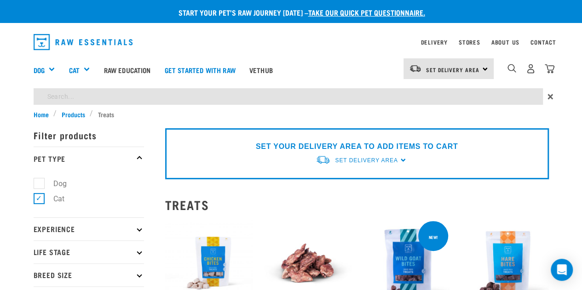 The height and width of the screenshot is (290, 582). Describe the element at coordinates (434, 237) in the screenshot. I see `div: new!` at that location.